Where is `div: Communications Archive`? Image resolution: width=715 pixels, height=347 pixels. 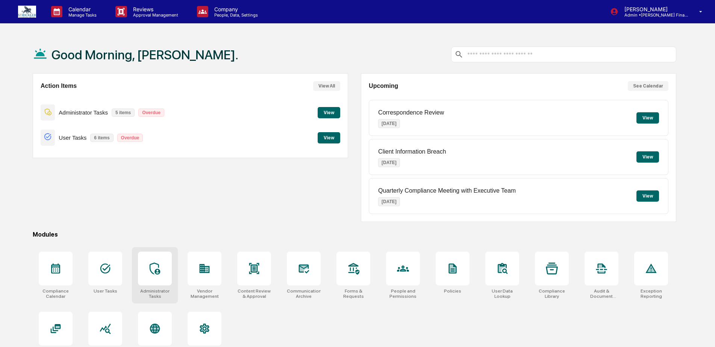
div: Communications Archive is located at coordinates (304, 294).